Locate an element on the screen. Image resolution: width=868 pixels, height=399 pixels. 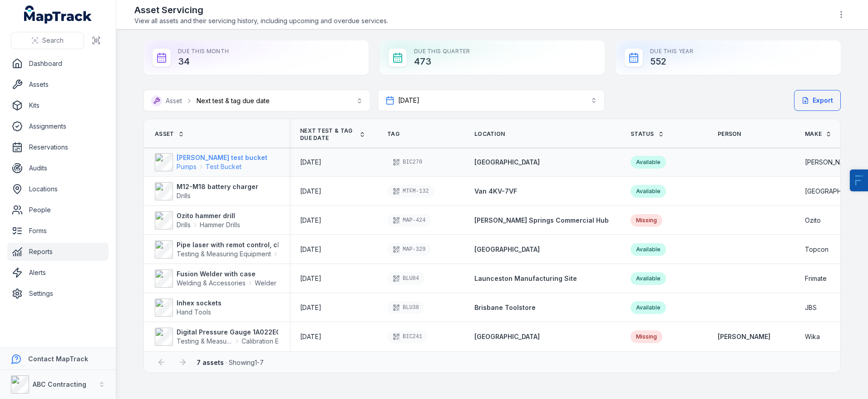
a: Van 4KV-7VF is located at coordinates (496, 191).